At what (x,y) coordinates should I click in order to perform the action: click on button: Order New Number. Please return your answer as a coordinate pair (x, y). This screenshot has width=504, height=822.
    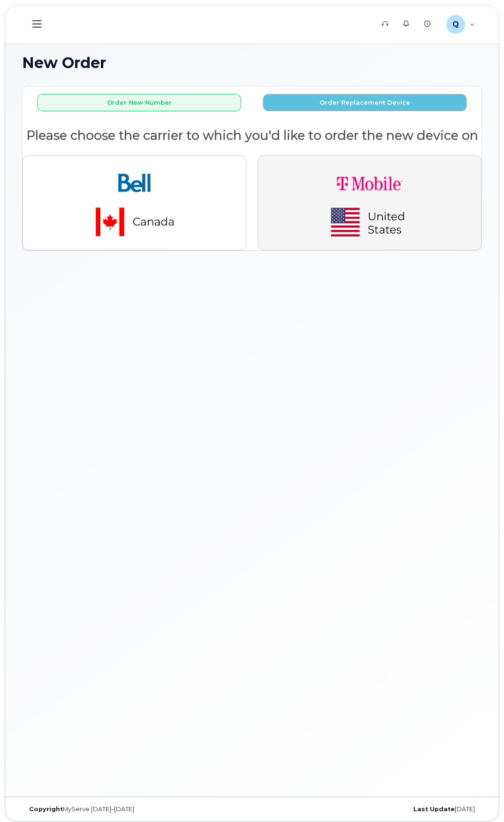
    Looking at the image, I should click on (139, 102).